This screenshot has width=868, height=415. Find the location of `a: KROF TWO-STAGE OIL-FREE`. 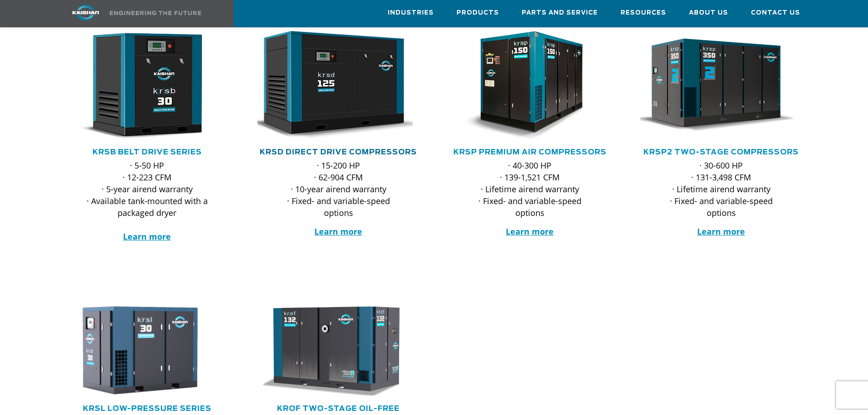

a: KROF TWO-STAGE OIL-FREE is located at coordinates (338, 409).